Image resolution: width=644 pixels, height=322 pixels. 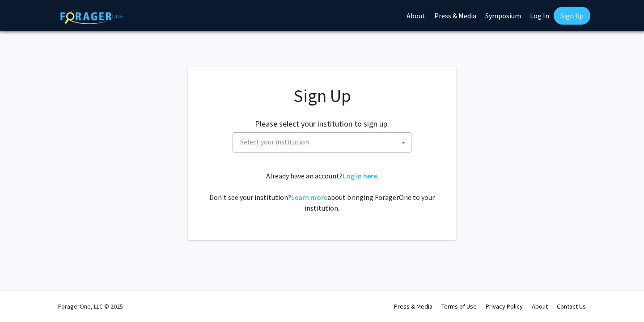 What do you see at coordinates (322, 96) in the screenshot?
I see `h1: Sign Up` at bounding box center [322, 96].